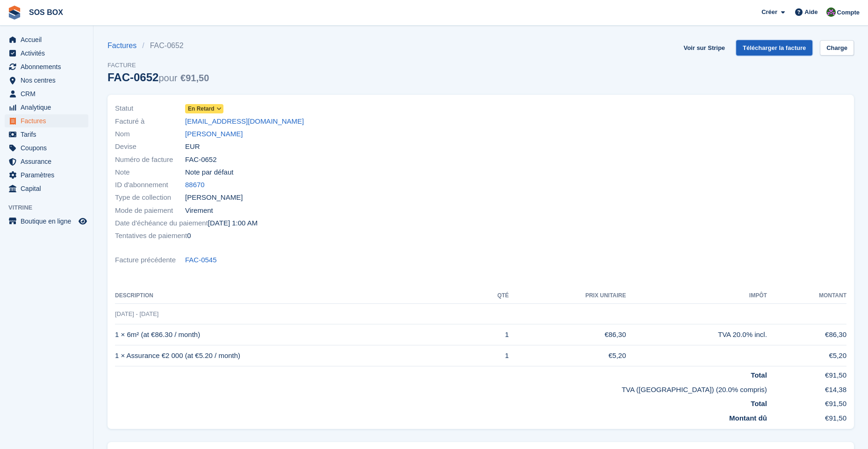 The height and width of the screenshot is (449, 868). I want to click on th: Qté, so click(492, 296).